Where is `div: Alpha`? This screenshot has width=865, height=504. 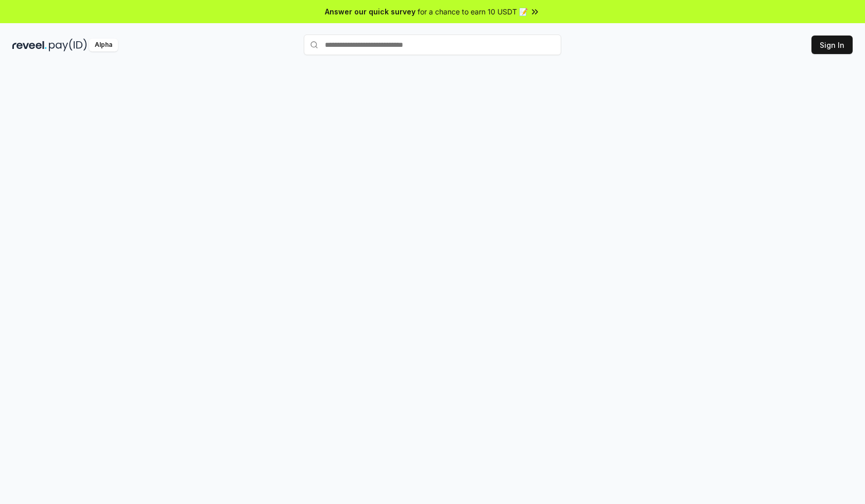 div: Alpha is located at coordinates (103, 45).